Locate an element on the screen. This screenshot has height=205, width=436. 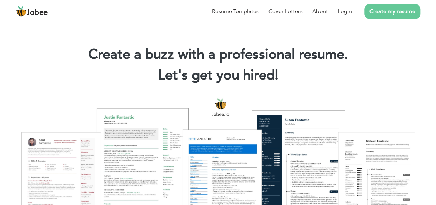
a: Login is located at coordinates (345, 11).